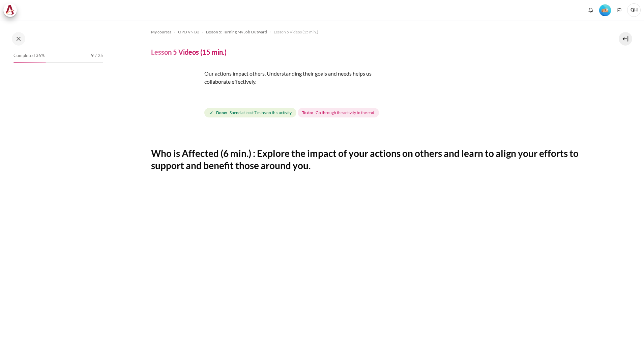 The image size is (644, 352). What do you see at coordinates (307, 113) in the screenshot?
I see `strong: To do:` at bounding box center [307, 113].